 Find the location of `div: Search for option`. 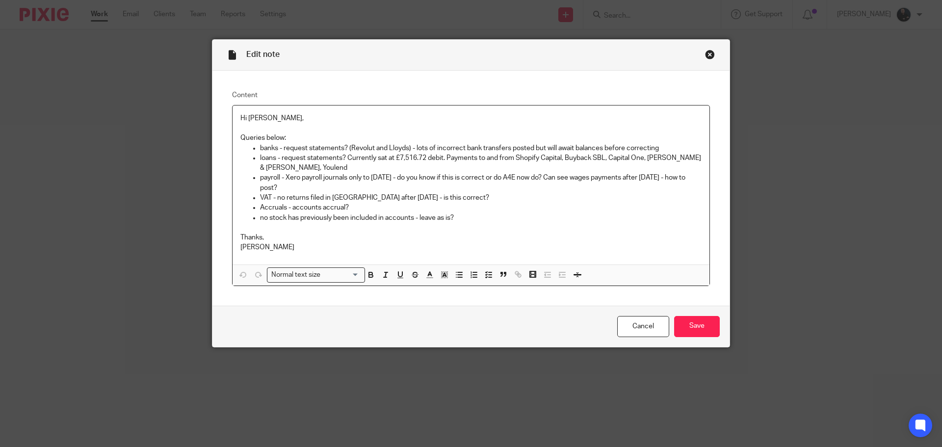

div: Search for option is located at coordinates (316, 275).